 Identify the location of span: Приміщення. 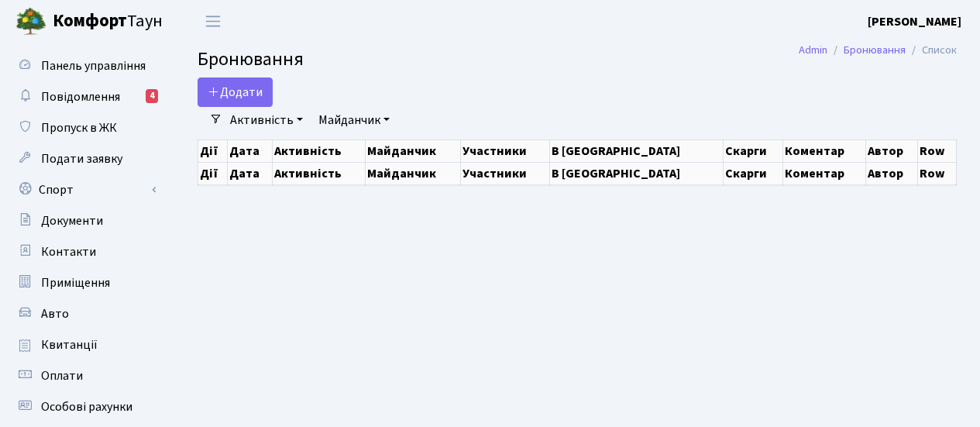
(75, 283).